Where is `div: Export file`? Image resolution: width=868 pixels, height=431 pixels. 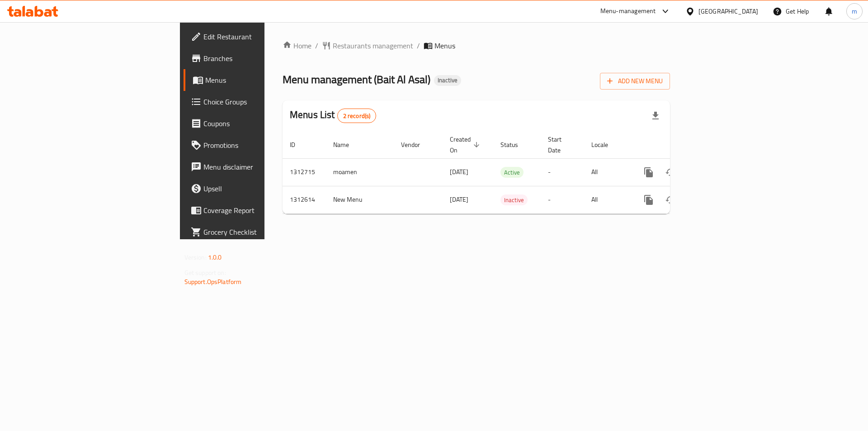 div: Export file is located at coordinates (655, 115).